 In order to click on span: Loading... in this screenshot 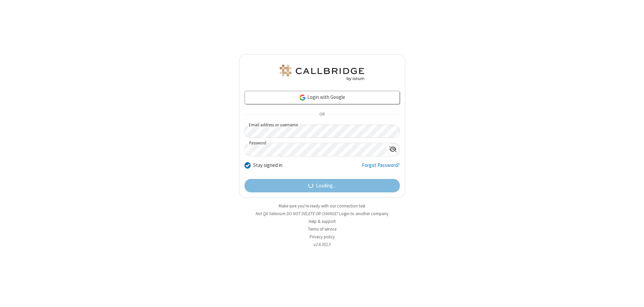, I will do `click(326, 186)`.